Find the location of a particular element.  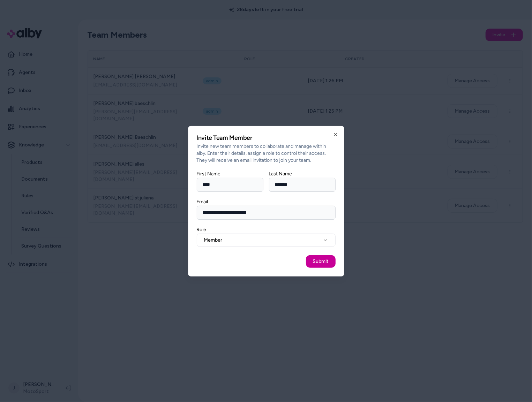

label: Email is located at coordinates (202, 202).